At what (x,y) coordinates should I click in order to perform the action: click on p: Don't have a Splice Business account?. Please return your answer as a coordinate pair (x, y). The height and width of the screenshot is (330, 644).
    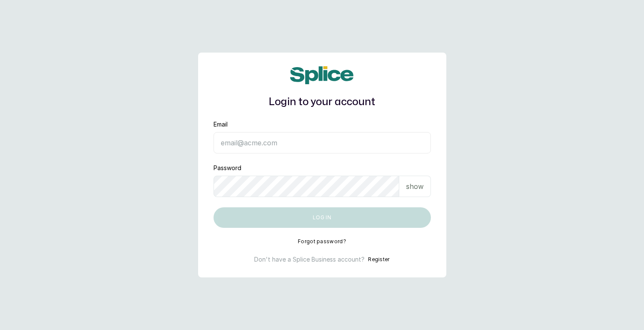
    Looking at the image, I should click on (309, 259).